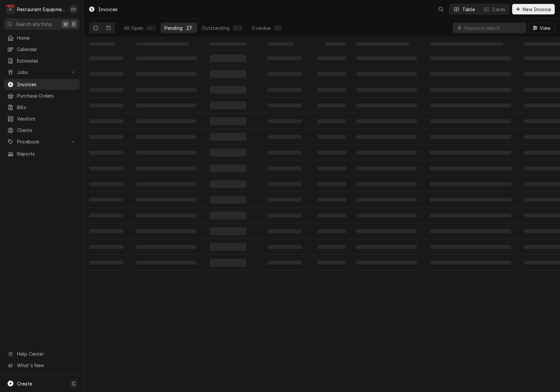 Image resolution: width=560 pixels, height=392 pixels. Describe the element at coordinates (42, 72) in the screenshot. I see `a: Go to Jobs` at that location.